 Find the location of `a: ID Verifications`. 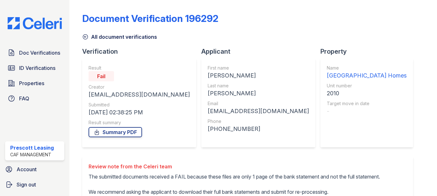

a: ID Verifications is located at coordinates (35, 68).